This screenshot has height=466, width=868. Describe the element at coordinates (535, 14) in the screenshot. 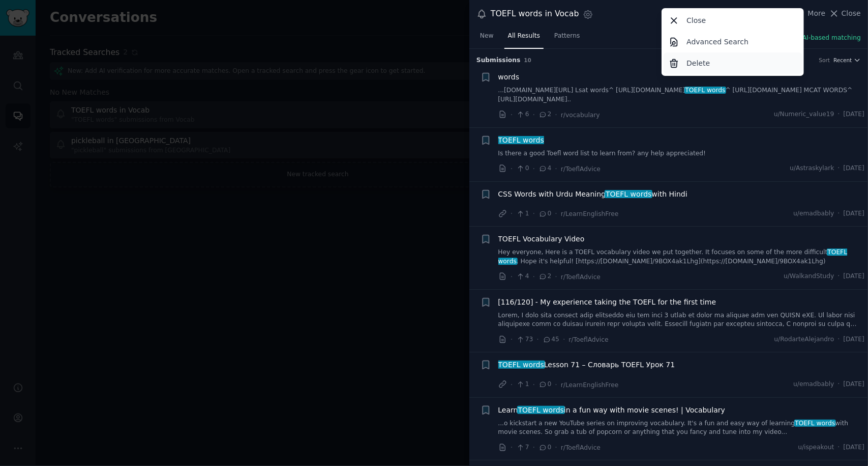

I see `div: TOEFL words in Vocab` at that location.